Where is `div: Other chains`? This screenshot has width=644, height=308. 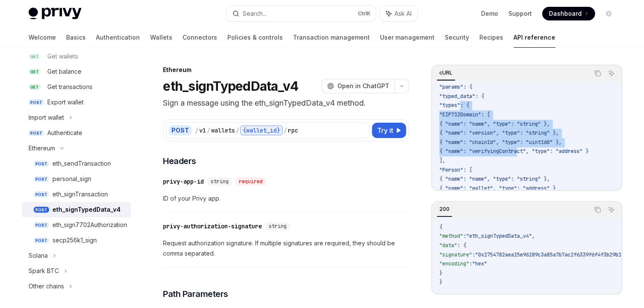 div: Other chains is located at coordinates (46, 287).